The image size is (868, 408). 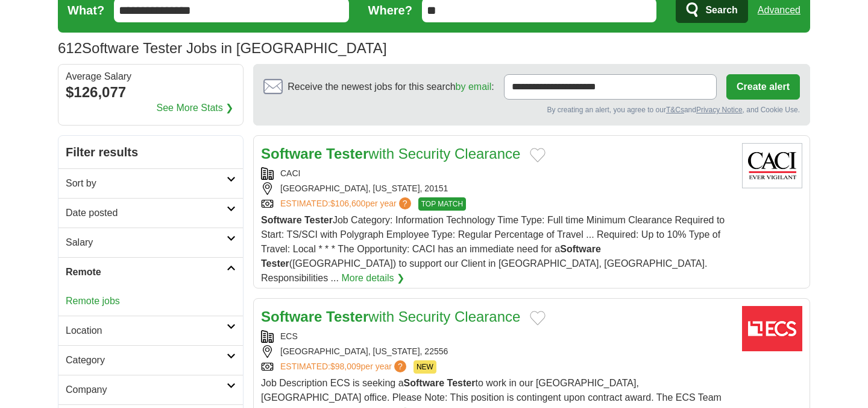 What do you see at coordinates (150, 389) in the screenshot?
I see `a: Company` at bounding box center [150, 389].